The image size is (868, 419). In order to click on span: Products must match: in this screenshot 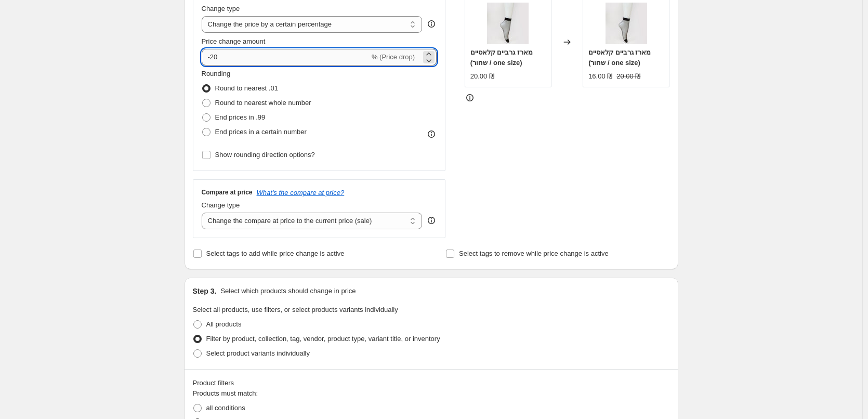, I will do `click(226, 392)`.